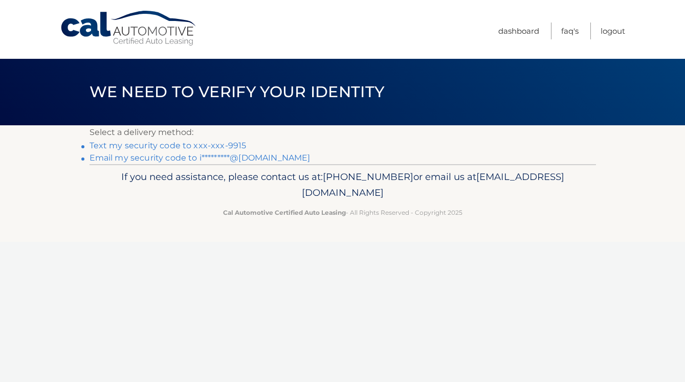 This screenshot has height=382, width=685. Describe the element at coordinates (343, 212) in the screenshot. I see `p: - All Rights Reserved - Copyright 2025` at that location.